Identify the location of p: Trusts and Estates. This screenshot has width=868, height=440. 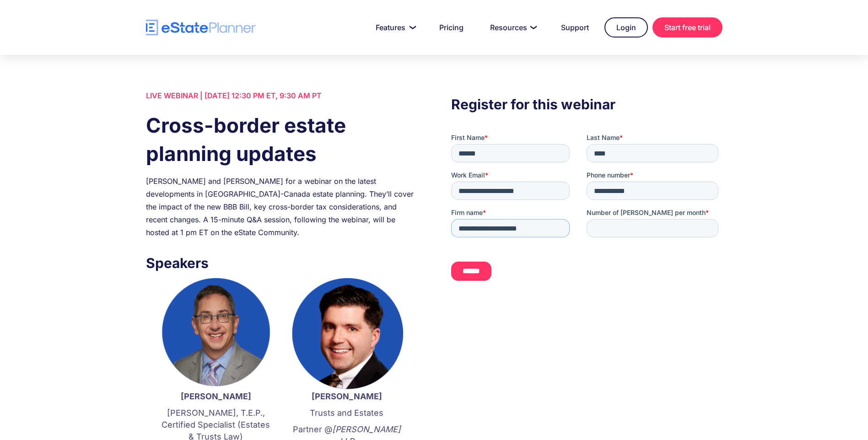
(347, 413).